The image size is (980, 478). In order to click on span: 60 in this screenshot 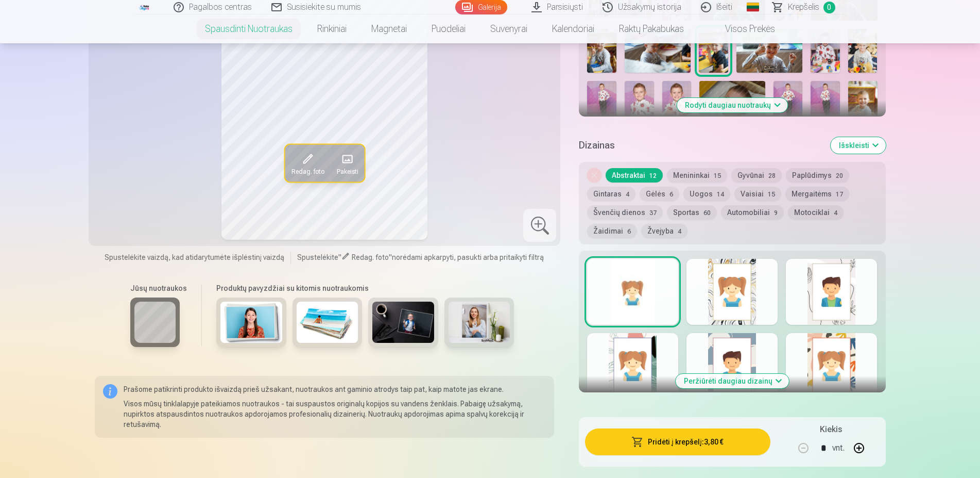, I will do `click(707, 213)`.